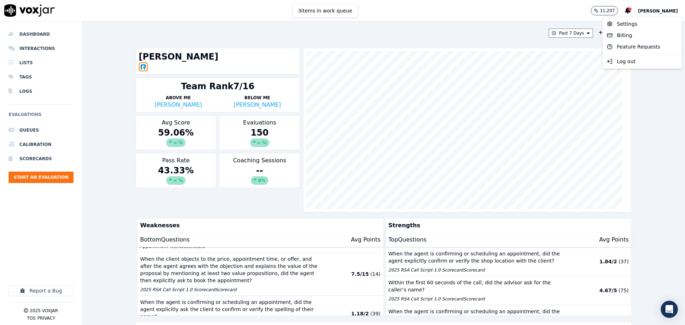  What do you see at coordinates (259, 137) in the screenshot?
I see `div: 150` at bounding box center [259, 137].